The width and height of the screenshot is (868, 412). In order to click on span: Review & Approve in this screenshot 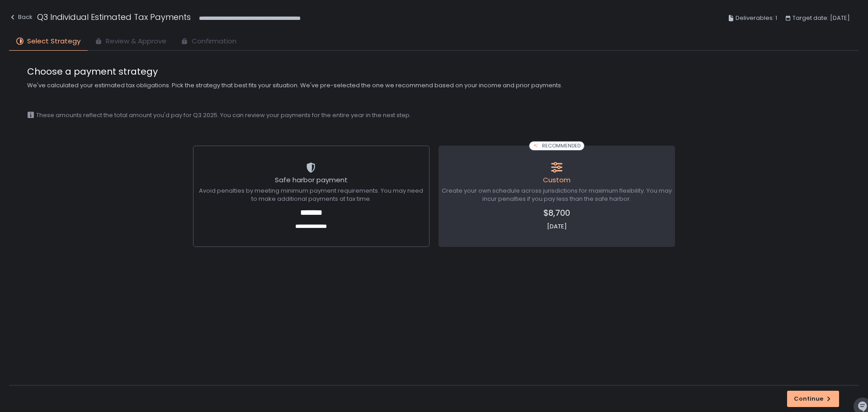, I will do `click(136, 42)`.